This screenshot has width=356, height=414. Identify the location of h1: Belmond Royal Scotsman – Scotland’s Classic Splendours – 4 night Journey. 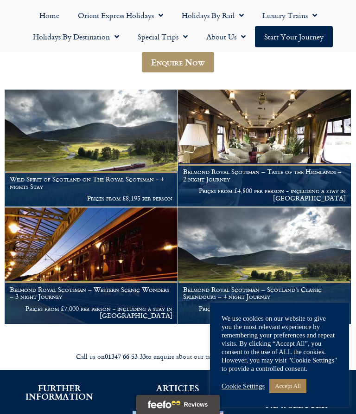
(264, 293).